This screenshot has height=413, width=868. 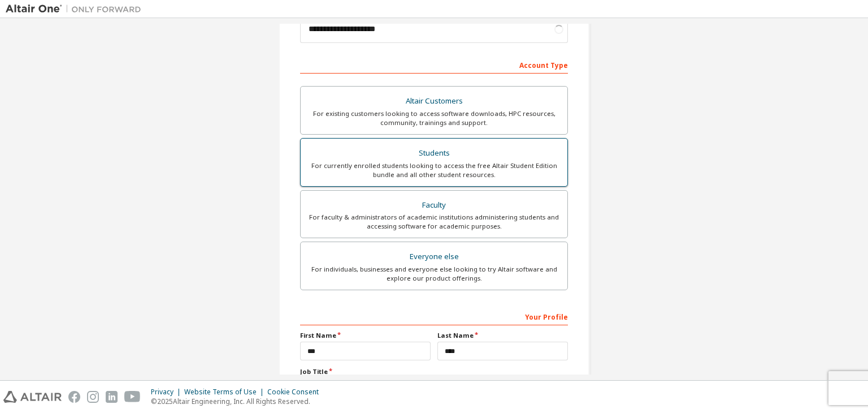 I want to click on div: Everyone else, so click(x=434, y=257).